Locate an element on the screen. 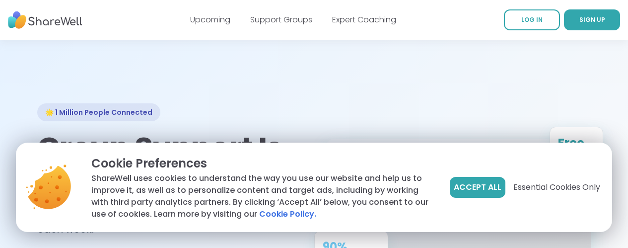  a: SIGN UP is located at coordinates (592, 20).